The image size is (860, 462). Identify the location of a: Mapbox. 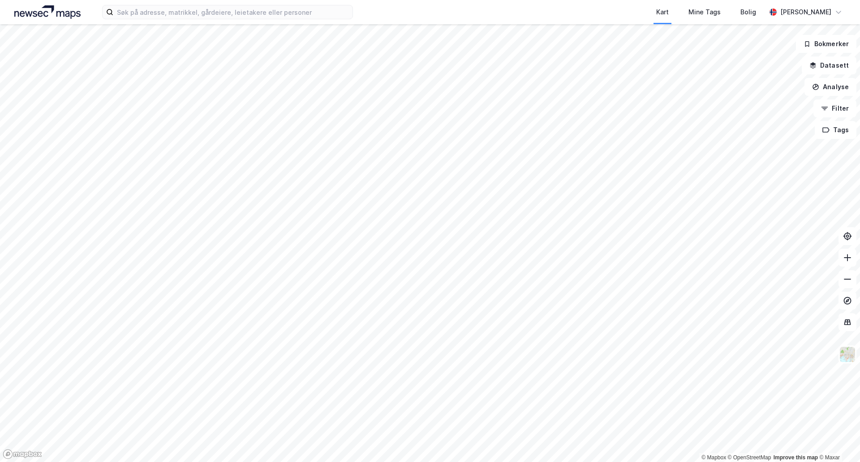
(713, 457).